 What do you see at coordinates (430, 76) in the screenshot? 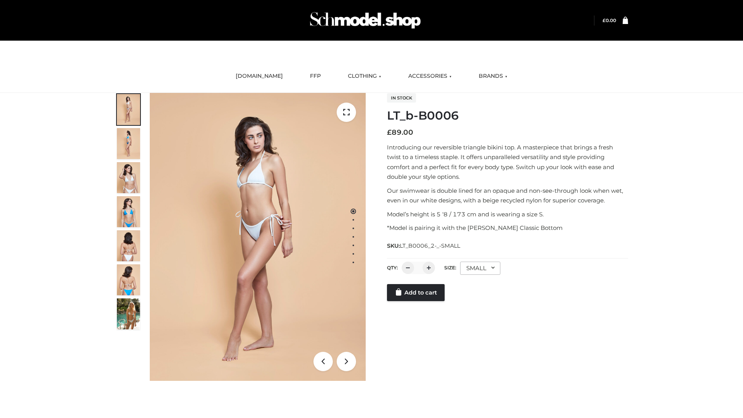
I see `a: ACCESSORIES` at bounding box center [430, 76].